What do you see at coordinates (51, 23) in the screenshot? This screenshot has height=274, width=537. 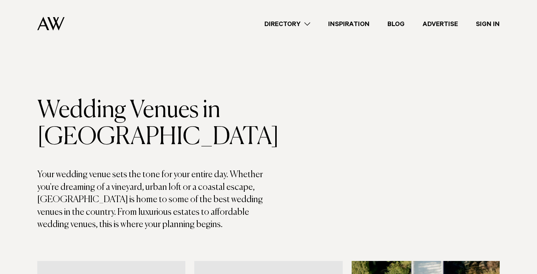 I see `img: Auckland Weddings Logo` at bounding box center [51, 23].